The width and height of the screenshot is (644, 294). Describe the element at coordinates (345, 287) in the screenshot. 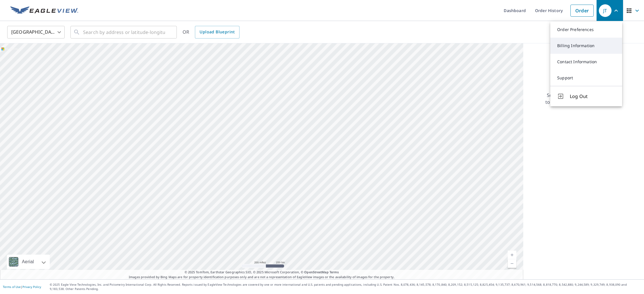

I see `p: © 2025 Eagle View Technologies, Inc. and Pictometry International Corp. All Rights Reserved. Repo...` at that location.